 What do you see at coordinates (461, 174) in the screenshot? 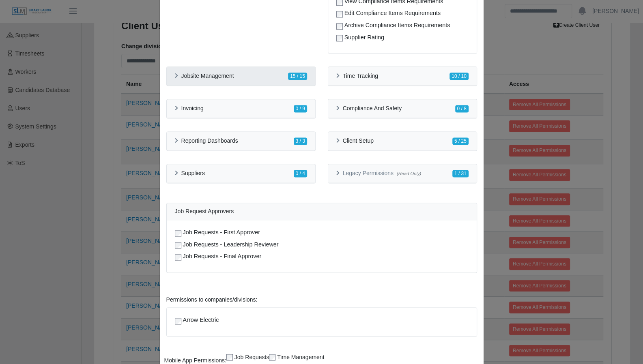
I see `span: 1 / 31` at bounding box center [461, 174].